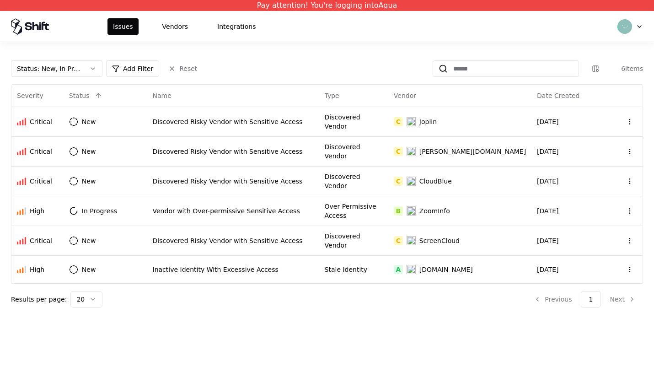  I want to click on button: Reset, so click(183, 69).